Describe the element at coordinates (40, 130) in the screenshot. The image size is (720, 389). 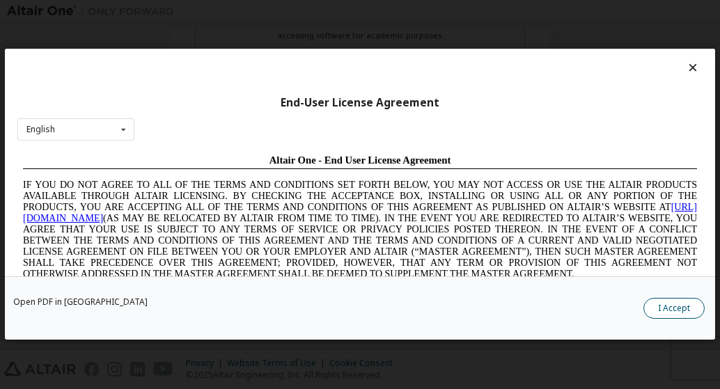
I see `div: English` at that location.